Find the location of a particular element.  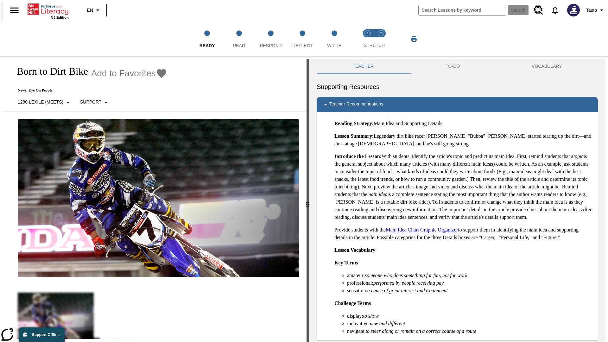

button: Print is located at coordinates (414, 39).